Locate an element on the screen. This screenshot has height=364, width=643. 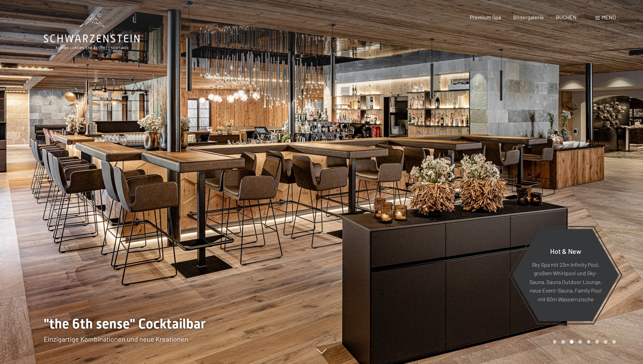
span: Bildergalerie is located at coordinates (529, 17).